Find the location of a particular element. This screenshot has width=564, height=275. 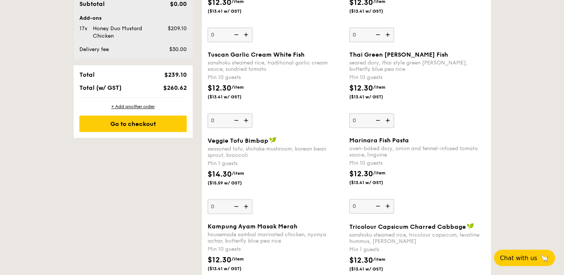

span: Tricolour Capsicum Charred Cabbage is located at coordinates (407, 227).